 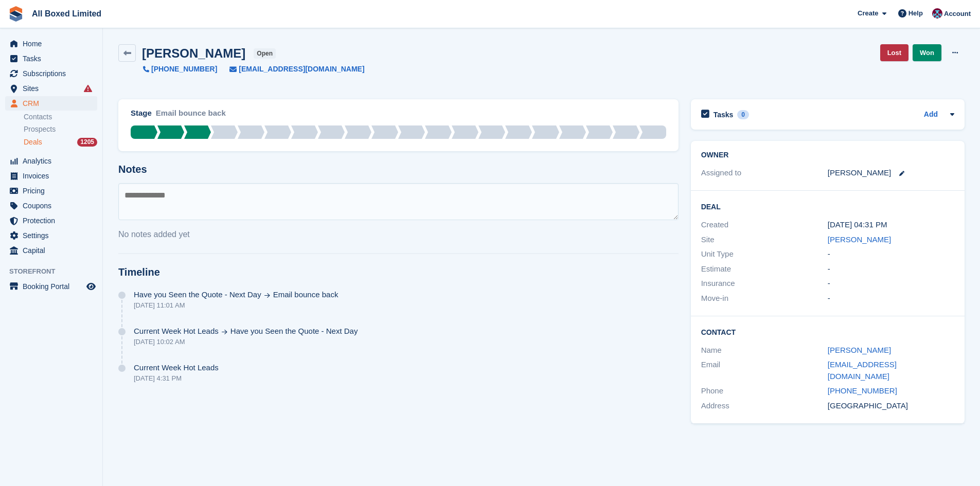 I want to click on h2: Owner, so click(x=828, y=155).